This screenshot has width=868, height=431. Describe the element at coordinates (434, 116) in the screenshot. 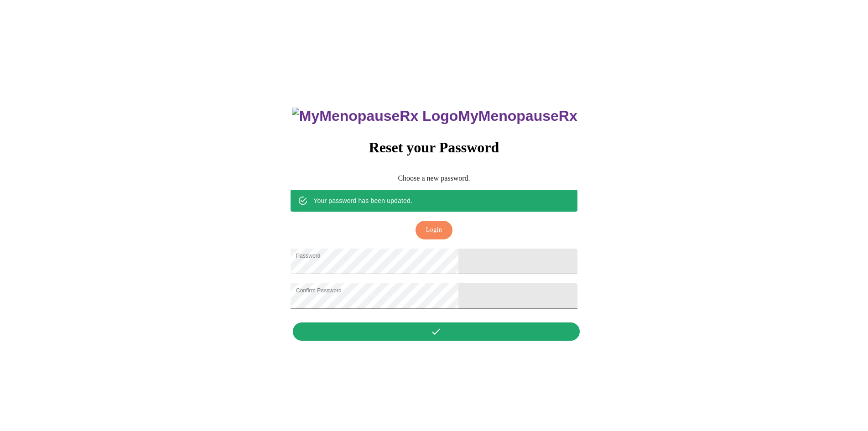

I see `h3: MyMenopauseRx` at that location.